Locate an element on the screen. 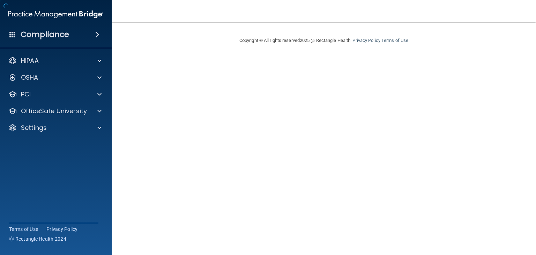  a: Settings is located at coordinates (55, 128).